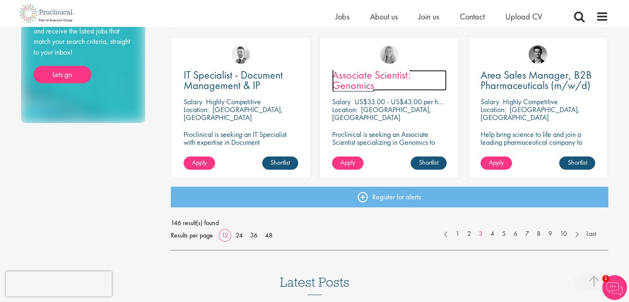  I want to click on a: Join us, so click(429, 17).